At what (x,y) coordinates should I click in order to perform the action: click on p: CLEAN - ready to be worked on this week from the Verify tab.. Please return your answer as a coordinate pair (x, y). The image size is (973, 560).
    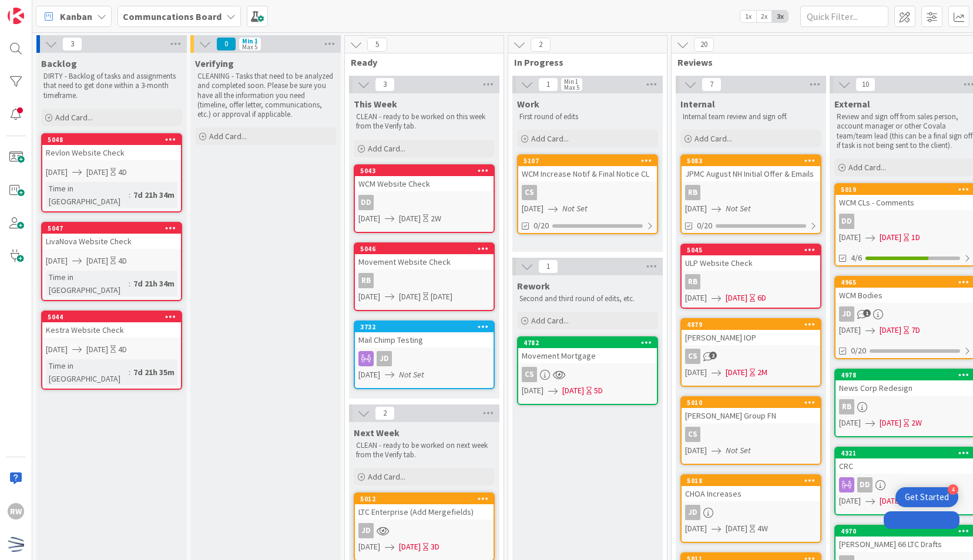
    Looking at the image, I should click on (424, 122).